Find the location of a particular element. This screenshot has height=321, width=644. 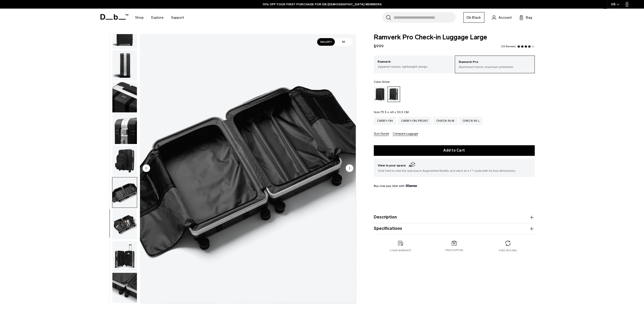

a: Explore is located at coordinates (157, 17).